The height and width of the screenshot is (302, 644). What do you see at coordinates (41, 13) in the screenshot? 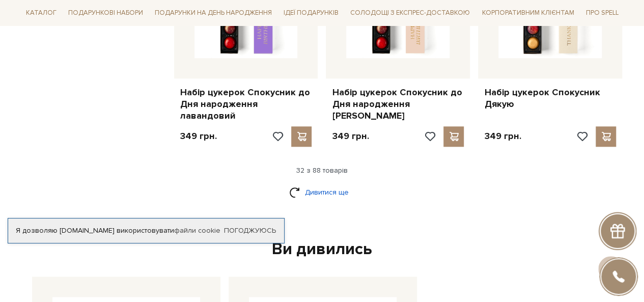
I see `span: Каталог` at bounding box center [41, 13].